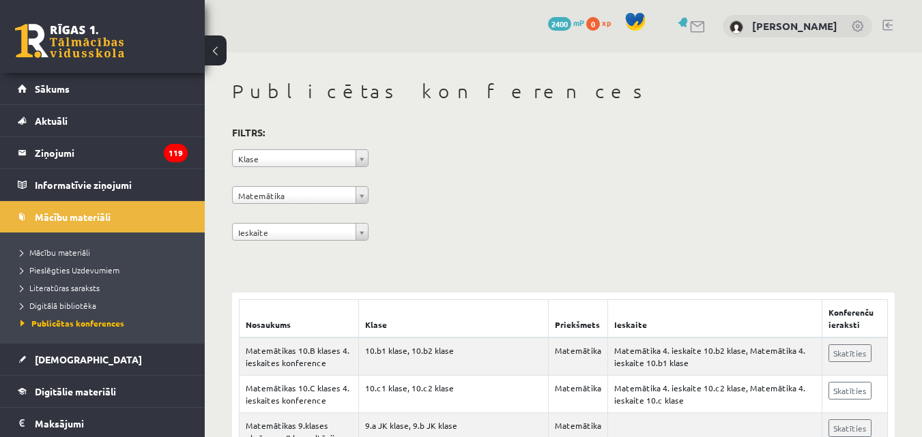  I want to click on th: Konferenču ieraksti, so click(854, 319).